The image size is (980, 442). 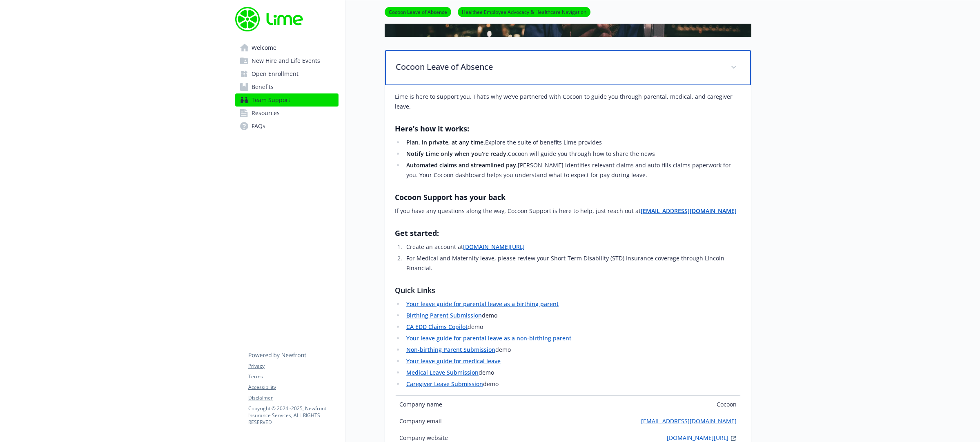 What do you see at coordinates (453, 361) in the screenshot?
I see `a: Your leave guide for medical leave` at bounding box center [453, 361].